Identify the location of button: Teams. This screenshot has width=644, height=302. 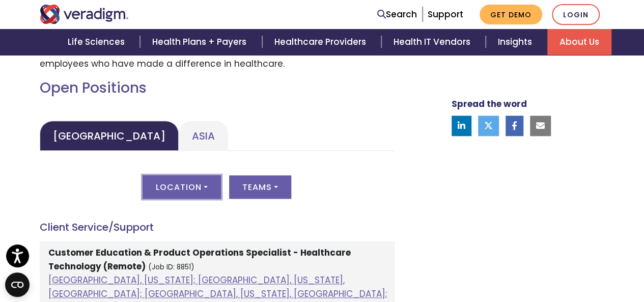
(260, 187).